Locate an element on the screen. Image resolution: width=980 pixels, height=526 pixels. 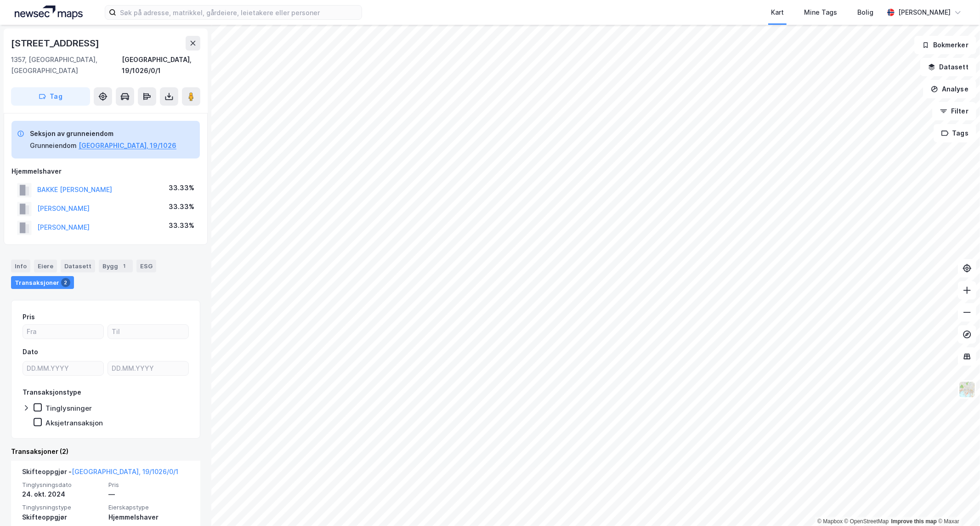
div: Bygg is located at coordinates (116, 266).